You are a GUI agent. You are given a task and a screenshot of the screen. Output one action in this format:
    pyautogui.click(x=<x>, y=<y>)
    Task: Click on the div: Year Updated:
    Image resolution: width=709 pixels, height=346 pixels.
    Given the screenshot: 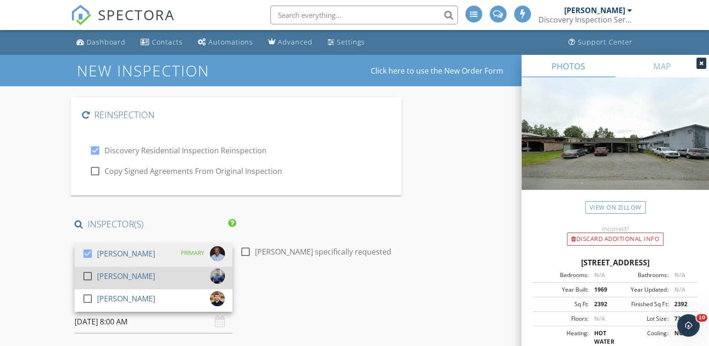 What is the action you would take?
    pyautogui.click(x=641, y=290)
    